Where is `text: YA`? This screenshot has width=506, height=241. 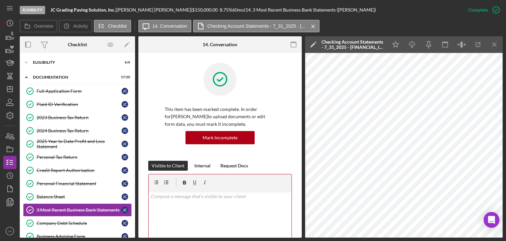
text: YA is located at coordinates (10, 231).